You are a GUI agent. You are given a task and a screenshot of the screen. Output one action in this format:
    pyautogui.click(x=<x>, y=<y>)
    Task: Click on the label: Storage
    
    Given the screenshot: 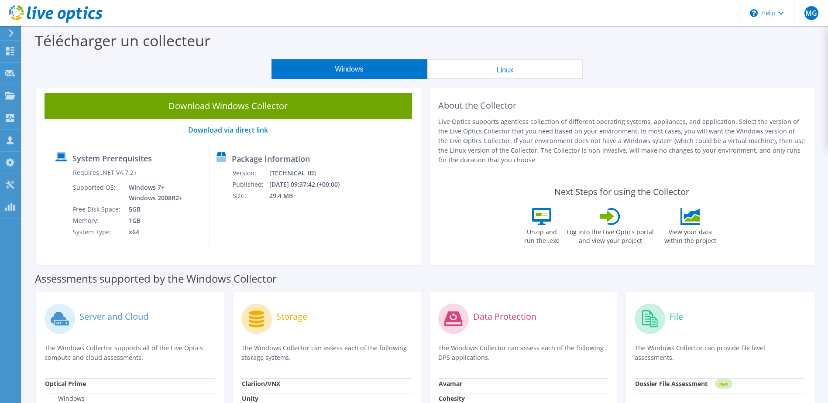 What is the action you would take?
    pyautogui.click(x=292, y=317)
    